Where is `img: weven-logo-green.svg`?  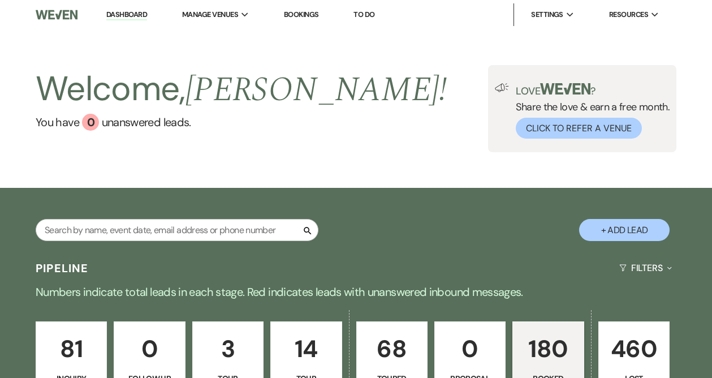
img: weven-logo-green.svg is located at coordinates (565, 89).